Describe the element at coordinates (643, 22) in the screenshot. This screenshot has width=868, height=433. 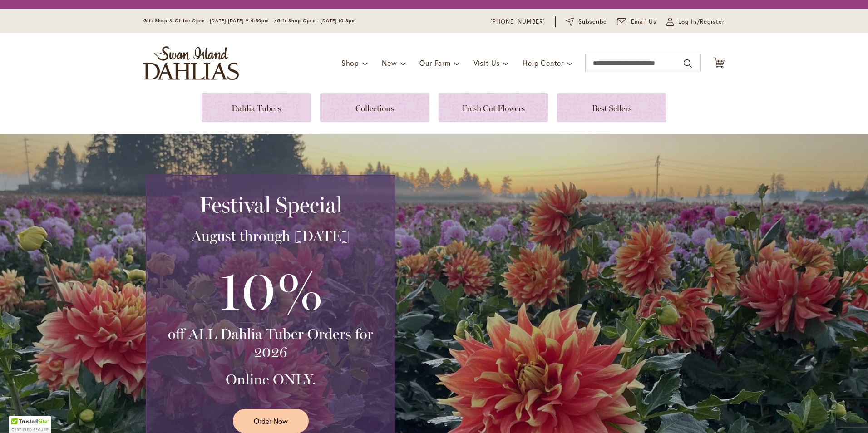
I see `span: Email Us` at that location.